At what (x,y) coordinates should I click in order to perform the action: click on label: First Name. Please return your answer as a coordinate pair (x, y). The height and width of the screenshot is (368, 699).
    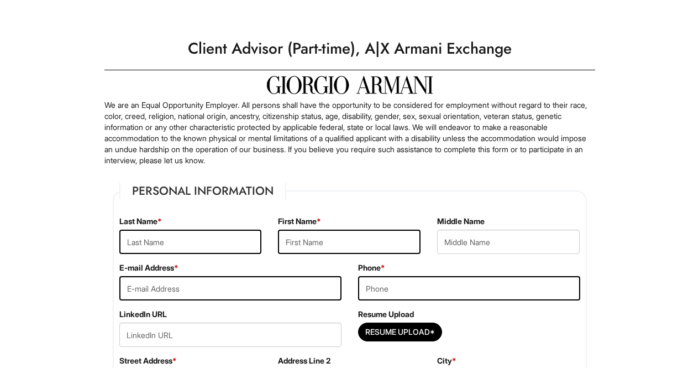
    Looking at the image, I should click on (300, 221).